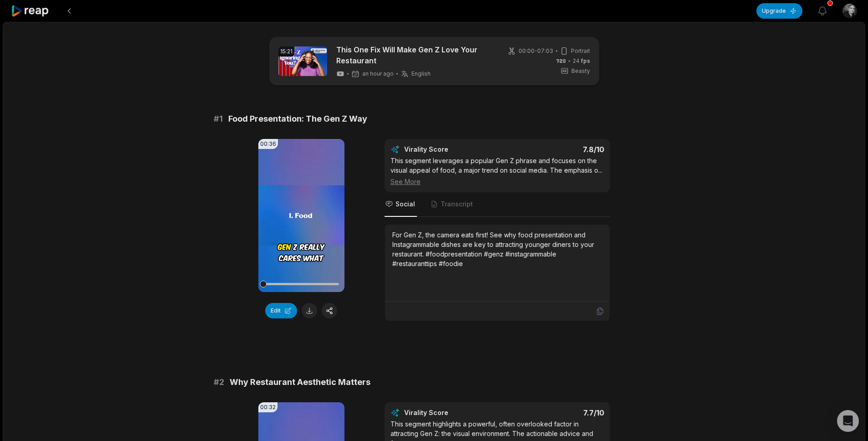 Image resolution: width=868 pixels, height=441 pixels. Describe the element at coordinates (301, 215) in the screenshot. I see `video: Your browser does not support mp4 format.` at that location.